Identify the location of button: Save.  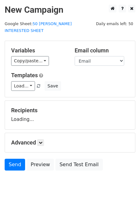
(53, 86).